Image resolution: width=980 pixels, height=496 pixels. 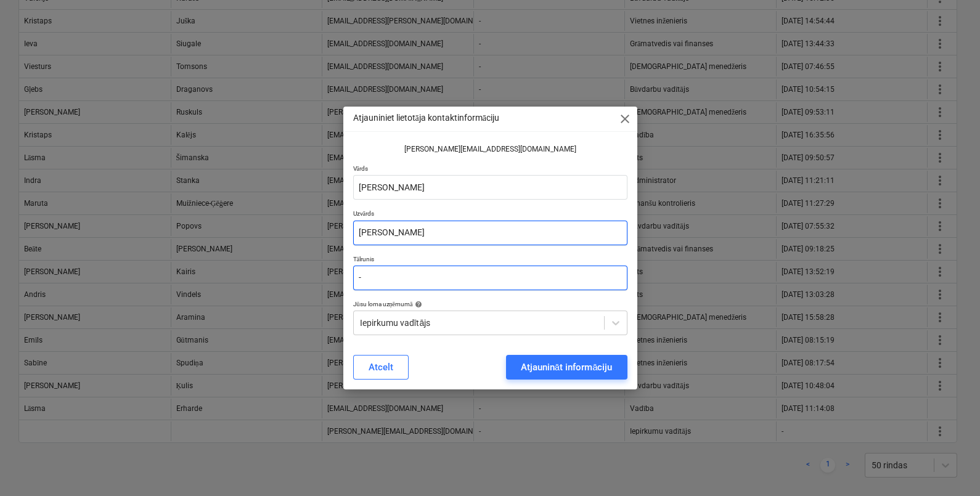 I want to click on p: Atjauniniet lietotāja kontaktinformāciju, so click(x=426, y=117).